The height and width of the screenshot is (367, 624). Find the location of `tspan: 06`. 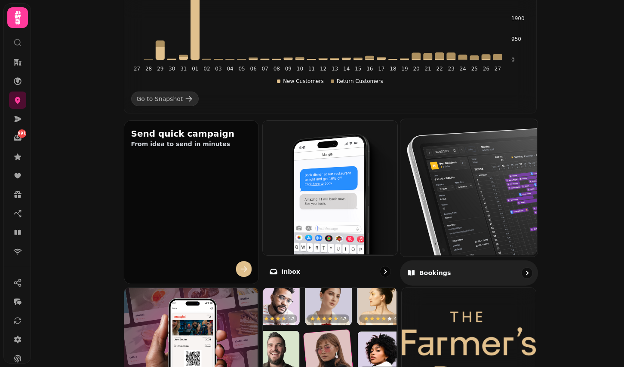

tspan: 06 is located at coordinates (253, 69).